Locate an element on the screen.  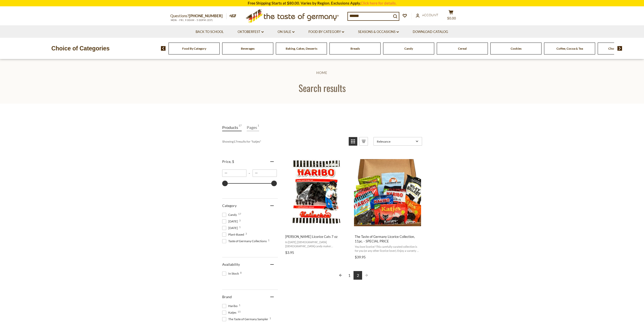
span: $3.95 is located at coordinates (289, 252).